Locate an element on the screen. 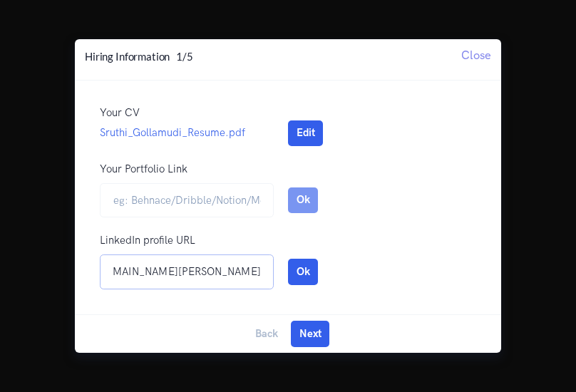  button: Next is located at coordinates (310, 334).